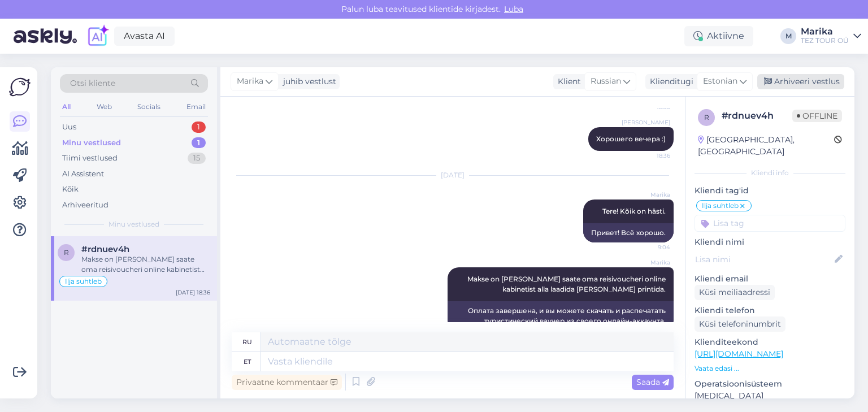 Image resolution: width=868 pixels, height=412 pixels. Describe the element at coordinates (831, 36) in the screenshot. I see `a: MarikaTEZ TOUR OÜ` at that location.